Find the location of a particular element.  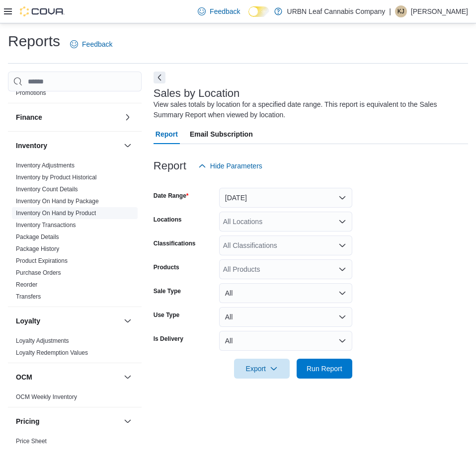

a: Inventory Count Details is located at coordinates (47, 189).